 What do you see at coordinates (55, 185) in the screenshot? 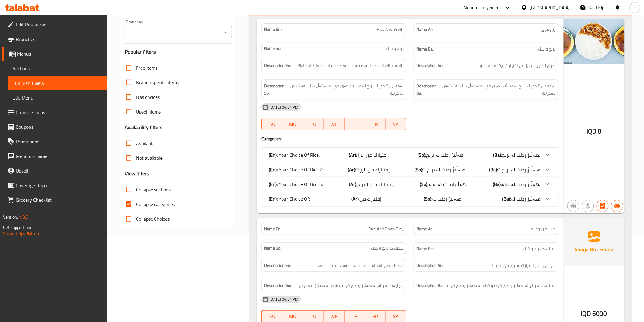
I see `a: Coverage Report` at bounding box center [55, 185].